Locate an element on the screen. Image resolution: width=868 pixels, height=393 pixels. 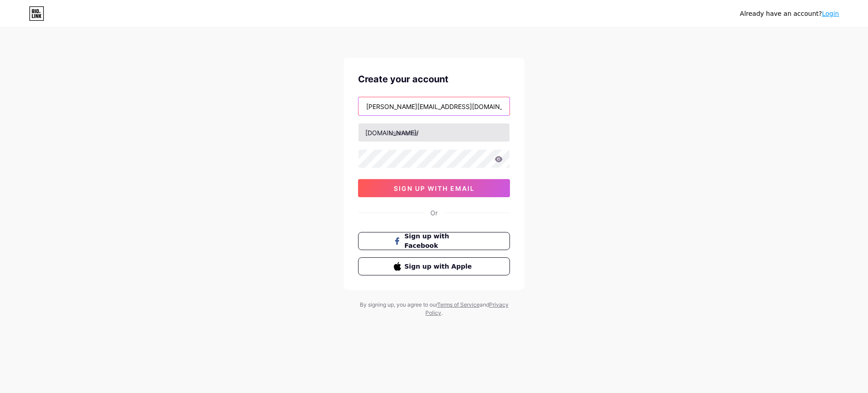
a: Login is located at coordinates (831, 13).